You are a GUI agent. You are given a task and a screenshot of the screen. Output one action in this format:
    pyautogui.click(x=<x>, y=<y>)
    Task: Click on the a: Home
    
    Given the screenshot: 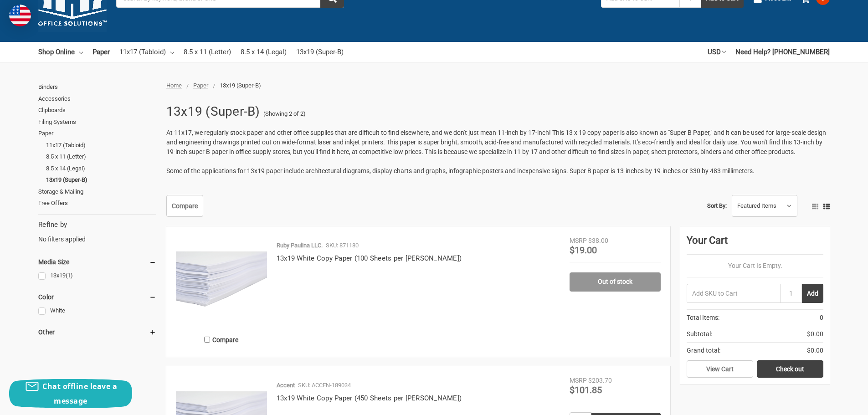 What is the action you would take?
    pyautogui.click(x=174, y=85)
    